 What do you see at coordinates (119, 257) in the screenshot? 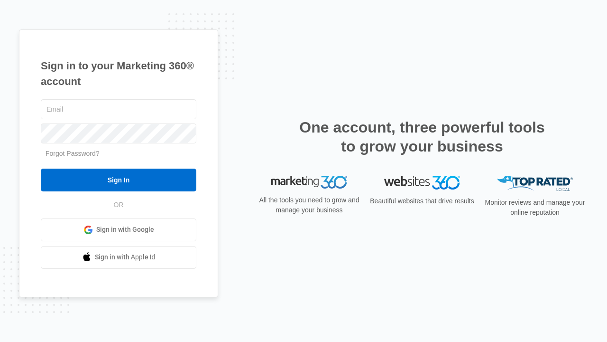
I see `a: Sign in with Apple Id` at bounding box center [119, 257].